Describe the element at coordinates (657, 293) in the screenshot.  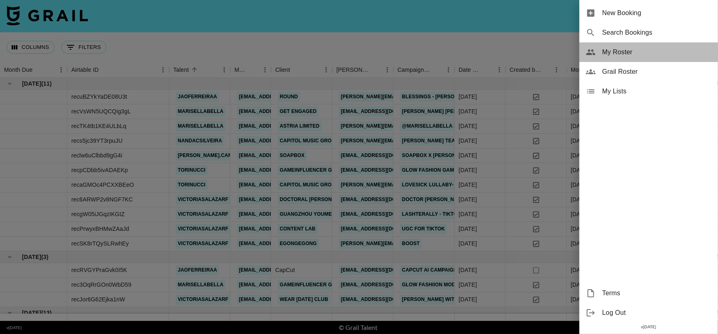
I see `span: Terms` at that location.